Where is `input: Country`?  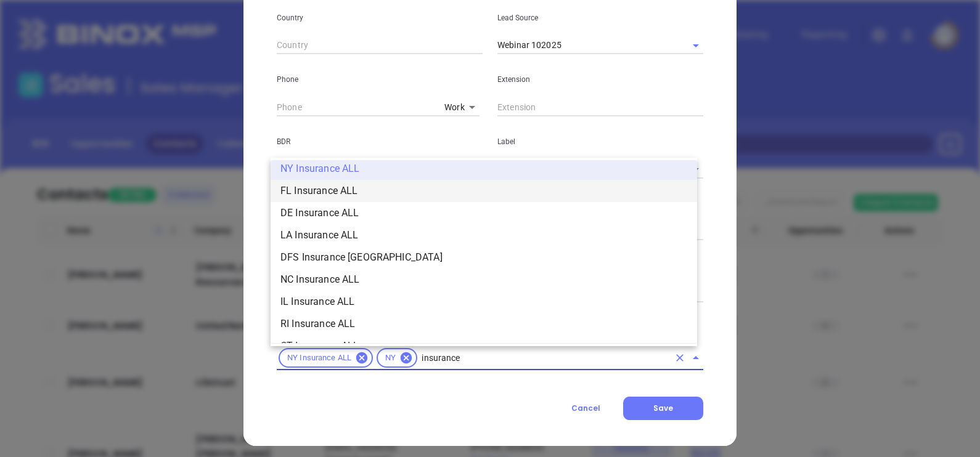
input: Country is located at coordinates (380, 46).